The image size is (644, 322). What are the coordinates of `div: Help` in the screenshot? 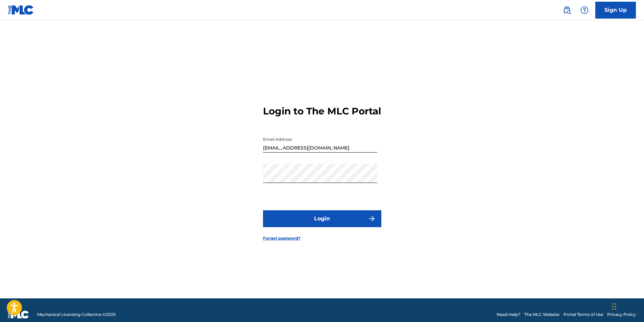 It's located at (585, 10).